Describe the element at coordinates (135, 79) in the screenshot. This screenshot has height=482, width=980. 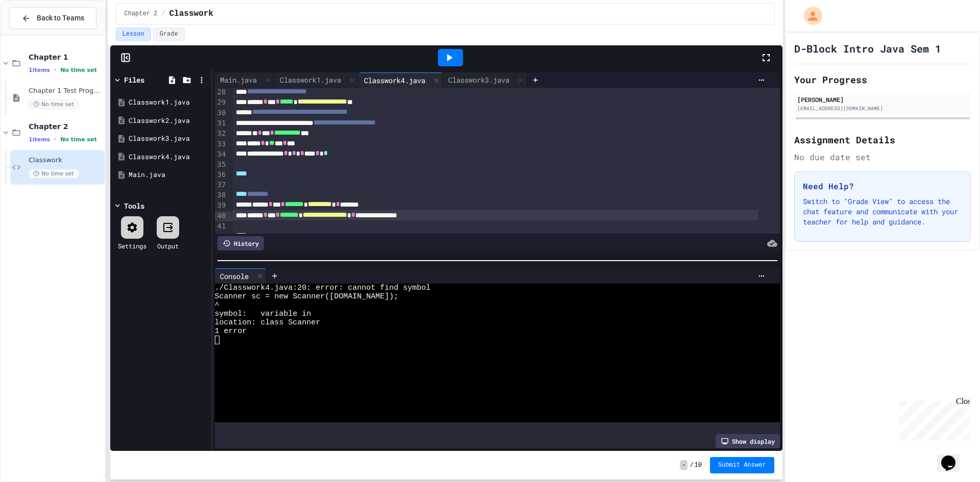
I see `div: Files` at that location.